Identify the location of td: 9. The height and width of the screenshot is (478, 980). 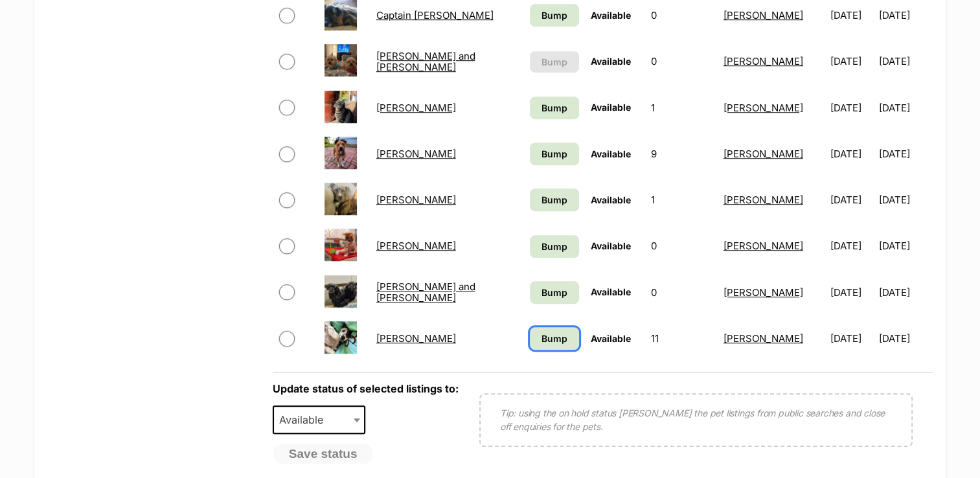
(681, 153).